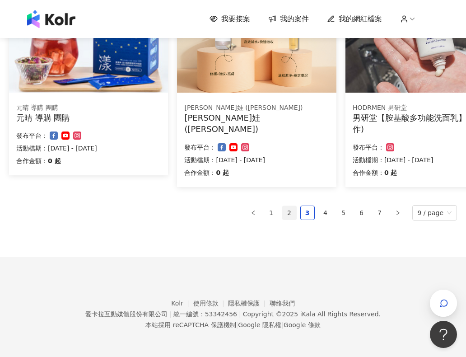  Describe the element at coordinates (272, 213) in the screenshot. I see `a: 1` at that location.